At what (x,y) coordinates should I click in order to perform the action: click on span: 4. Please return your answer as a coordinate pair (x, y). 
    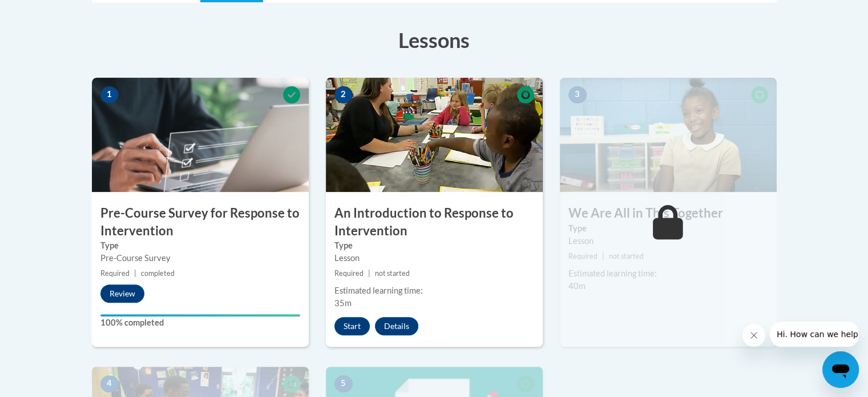
    Looking at the image, I should click on (109, 384).